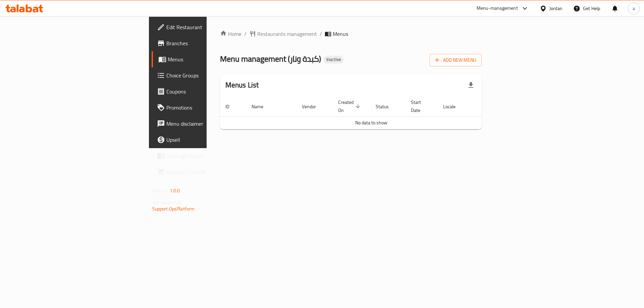  I want to click on span: Inactive, so click(333, 60).